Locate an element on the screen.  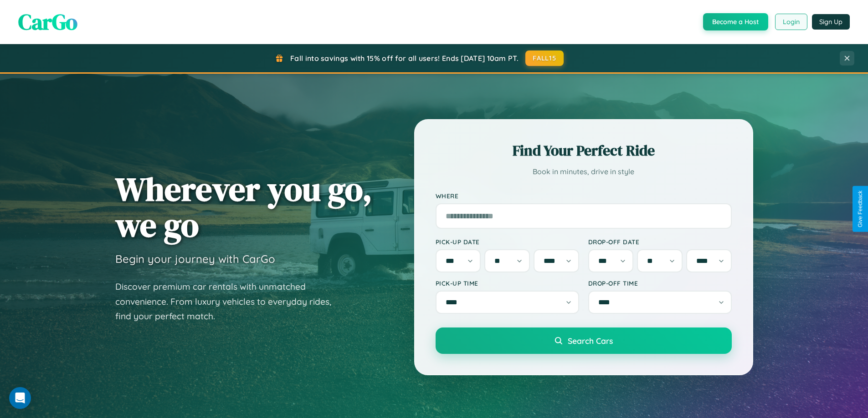
button: Sign Up is located at coordinates (831, 22).